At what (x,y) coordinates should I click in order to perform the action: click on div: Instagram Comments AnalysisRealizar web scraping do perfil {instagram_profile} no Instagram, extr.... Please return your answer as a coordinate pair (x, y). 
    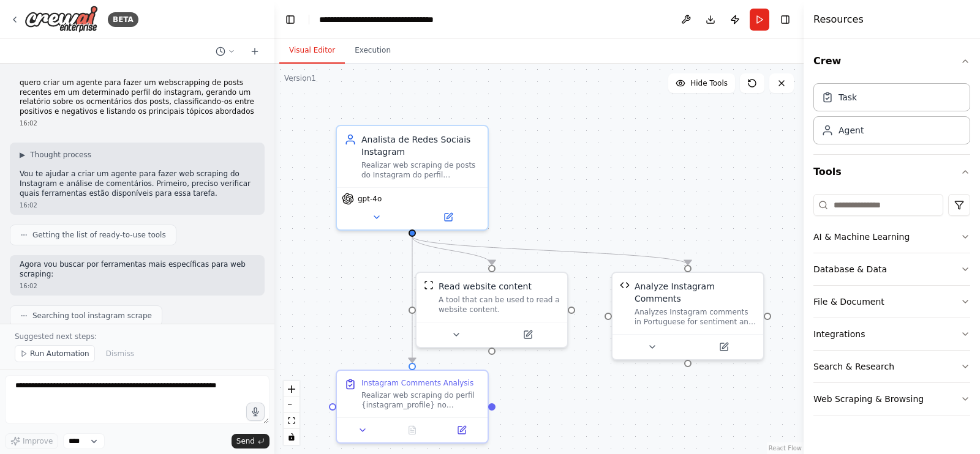
    Looking at the image, I should click on (412, 407).